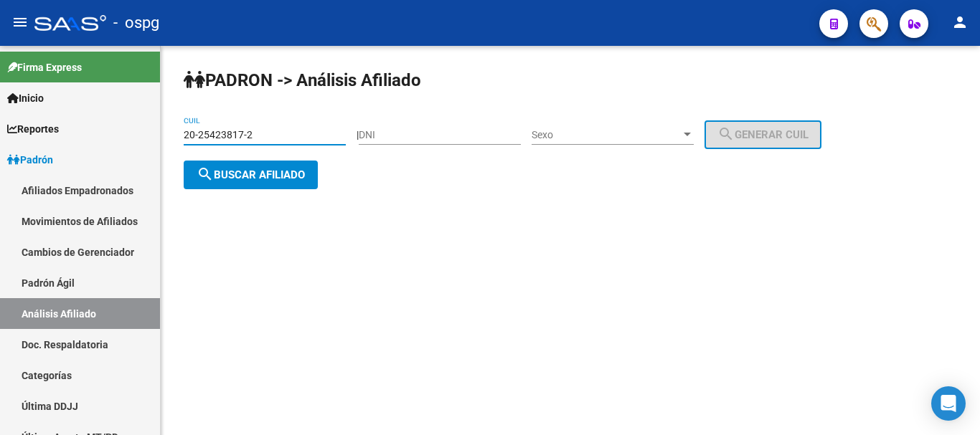 Image resolution: width=980 pixels, height=435 pixels. Describe the element at coordinates (251, 175) in the screenshot. I see `span: Buscar afiliado` at that location.